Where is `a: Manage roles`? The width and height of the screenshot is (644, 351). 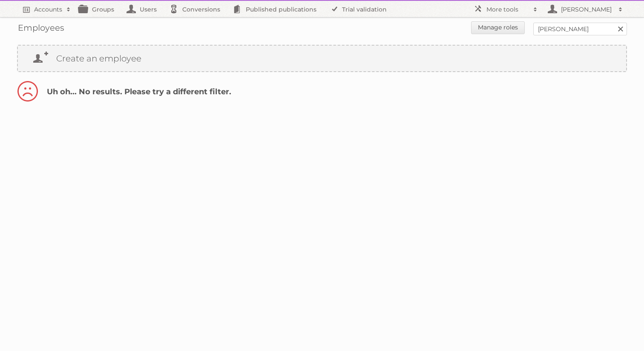
a: Manage roles is located at coordinates (498, 27).